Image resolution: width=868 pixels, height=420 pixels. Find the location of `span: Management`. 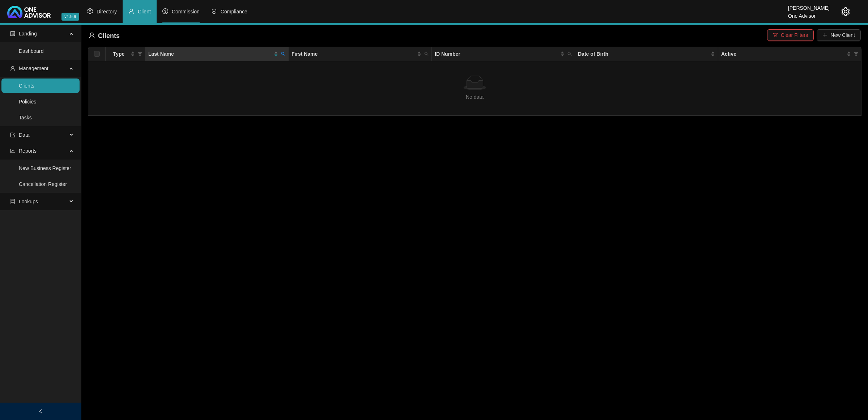

span: Management is located at coordinates (33, 68).